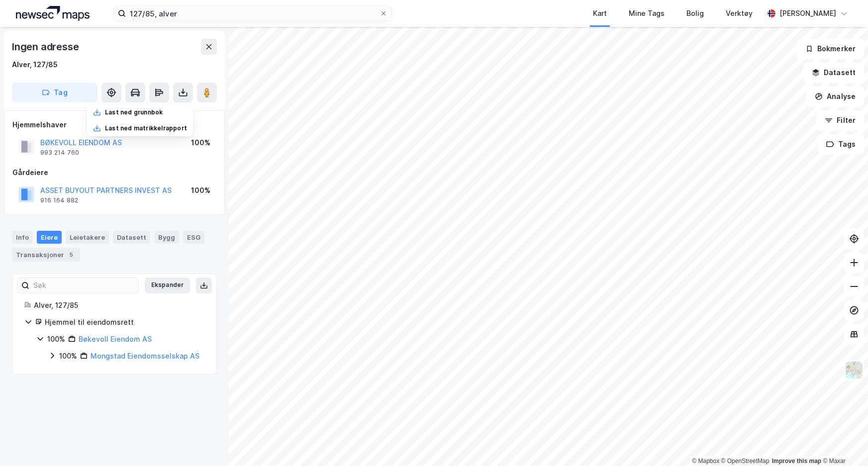 This screenshot has height=466, width=868. Describe the element at coordinates (53, 13) in the screenshot. I see `img: logo.a4113a55bc3d86da70a041830d287a7e.svg` at that location.